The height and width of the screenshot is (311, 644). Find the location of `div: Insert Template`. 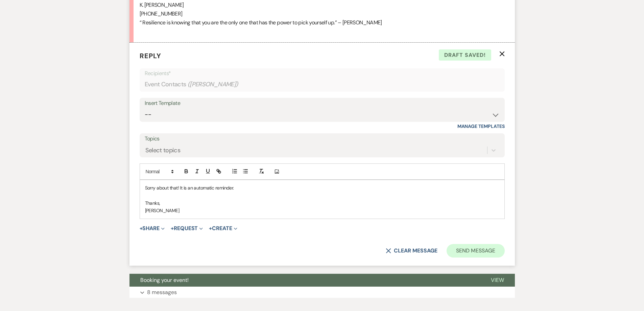

div: Insert Template is located at coordinates (322, 103).